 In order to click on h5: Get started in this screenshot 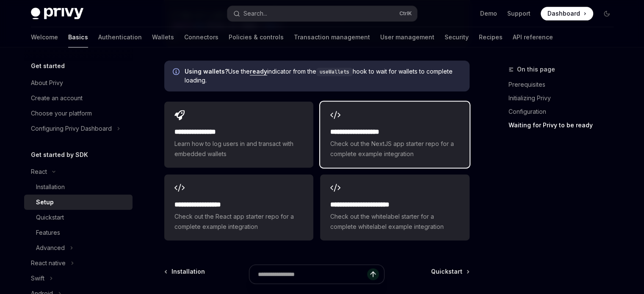, I will do `click(48, 66)`.